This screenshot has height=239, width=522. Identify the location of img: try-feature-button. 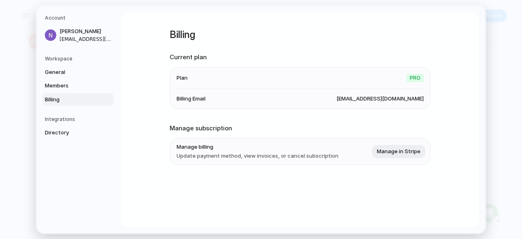
(378, 123).